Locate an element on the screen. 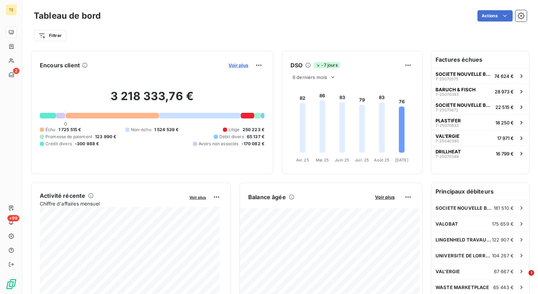  div: TE is located at coordinates (11, 10).